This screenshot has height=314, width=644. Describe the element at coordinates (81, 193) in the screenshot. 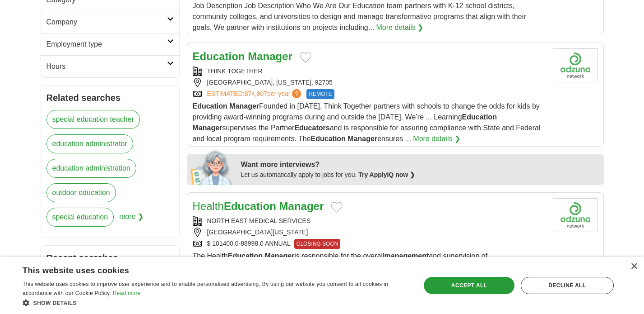

I see `a: outdoor education` at that location.